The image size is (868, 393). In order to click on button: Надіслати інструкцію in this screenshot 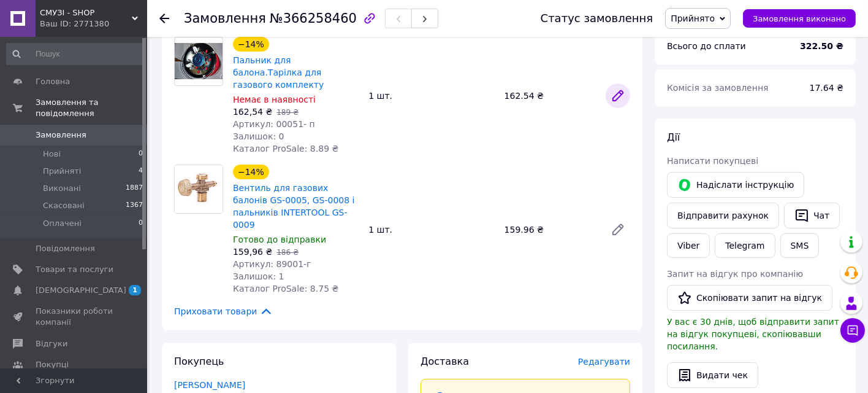, I will do `click(736, 185)`.